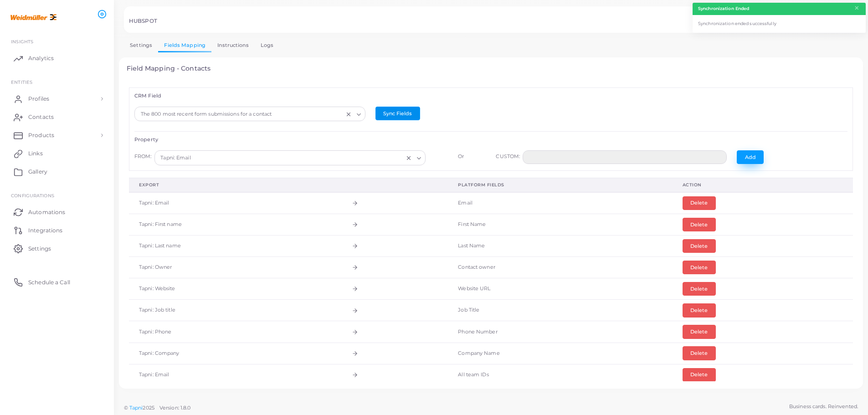 This screenshot has width=868, height=415. I want to click on td: All team IDs, so click(560, 375).